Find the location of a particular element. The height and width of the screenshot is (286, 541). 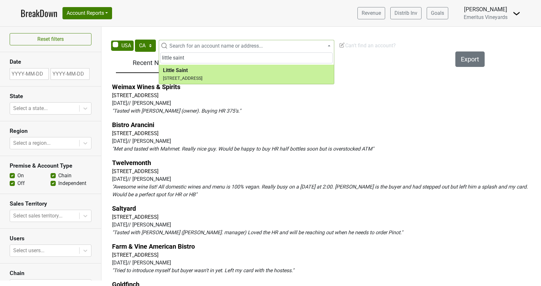

label: Independent is located at coordinates (72, 184).